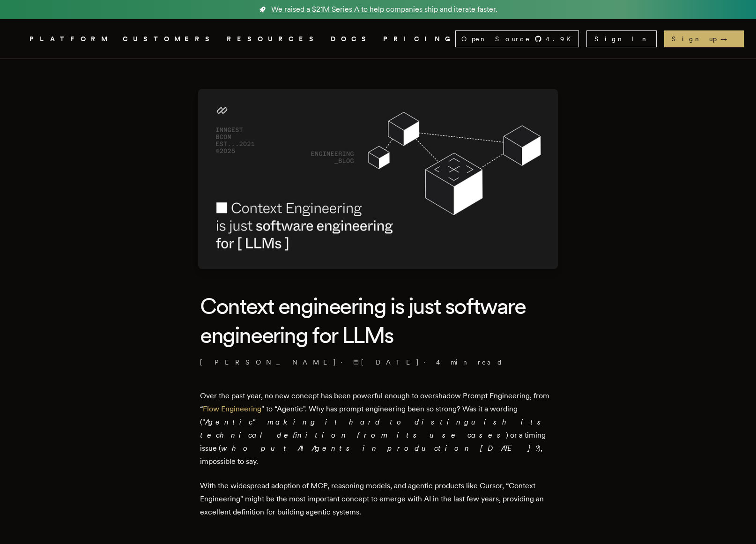  What do you see at coordinates (70, 39) in the screenshot?
I see `button: PLATFORM` at bounding box center [70, 39].